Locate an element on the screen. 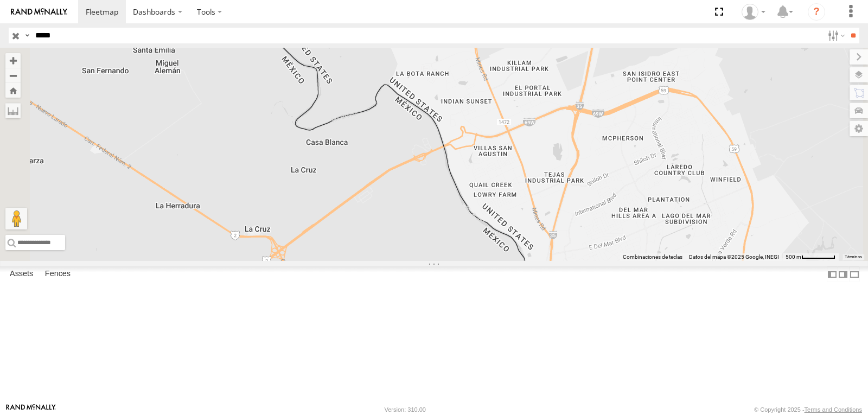  span: Datos del mapa ©2025 Google, INEGI is located at coordinates (734, 256).